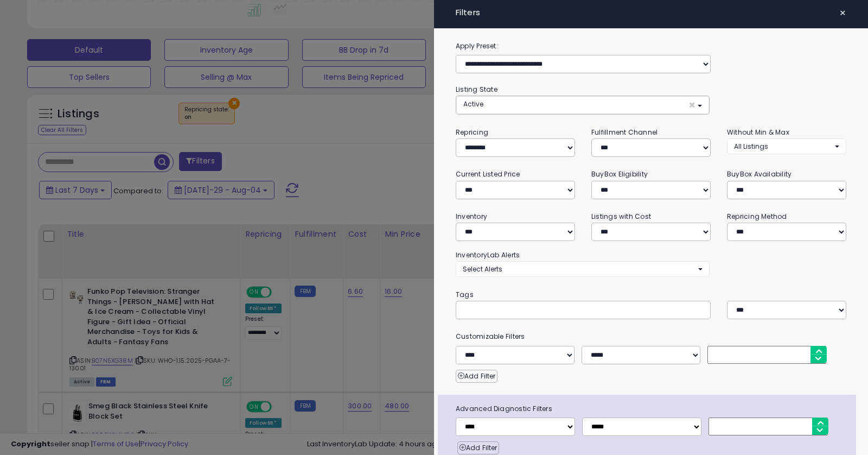 The image size is (868, 455). I want to click on small: Listing State, so click(477, 89).